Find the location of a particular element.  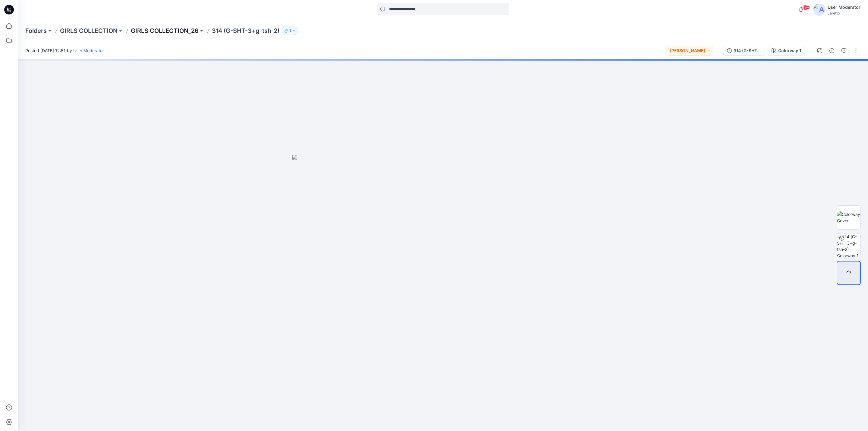

button: 314 (G-SHT-3+g-tsh-2) is located at coordinates (744, 51).